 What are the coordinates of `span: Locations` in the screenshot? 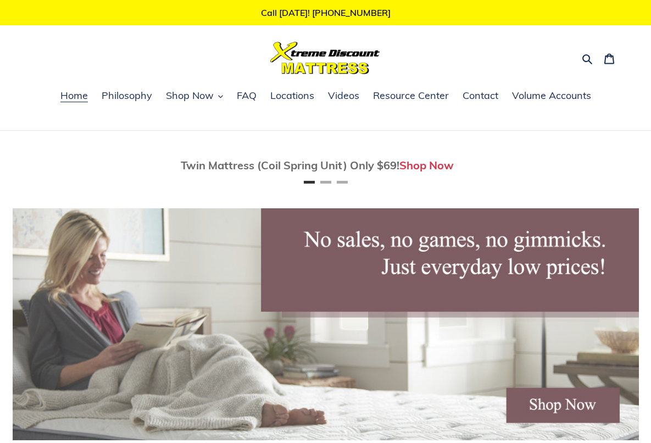 It's located at (292, 96).